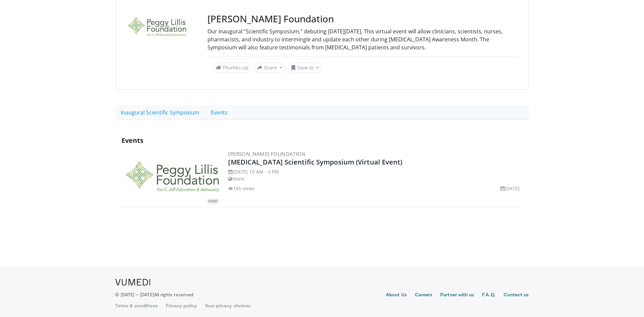  What do you see at coordinates (174, 294) in the screenshot?
I see `span: All rights reserved` at bounding box center [174, 294].